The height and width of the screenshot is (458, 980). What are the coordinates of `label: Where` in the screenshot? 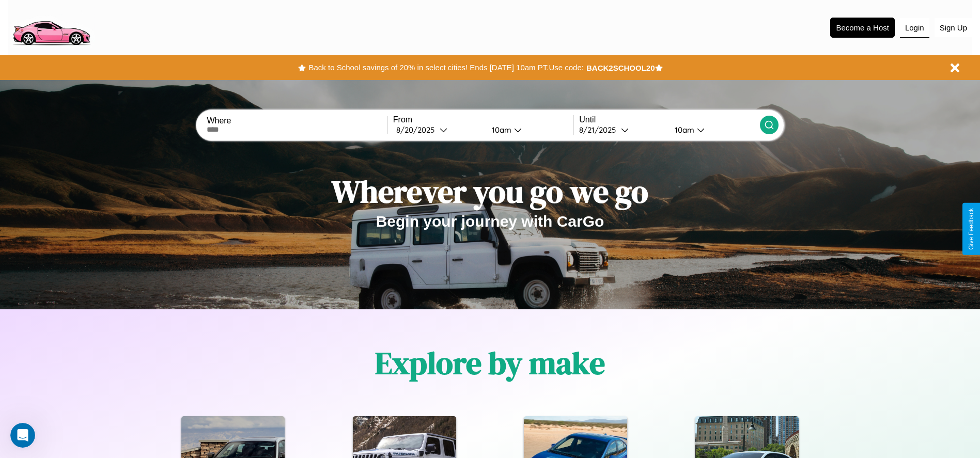 It's located at (296, 121).